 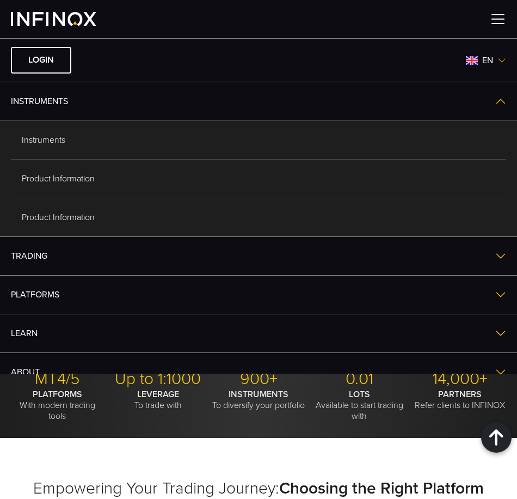 What do you see at coordinates (158, 379) in the screenshot?
I see `p: Up to 1:1000` at bounding box center [158, 379].